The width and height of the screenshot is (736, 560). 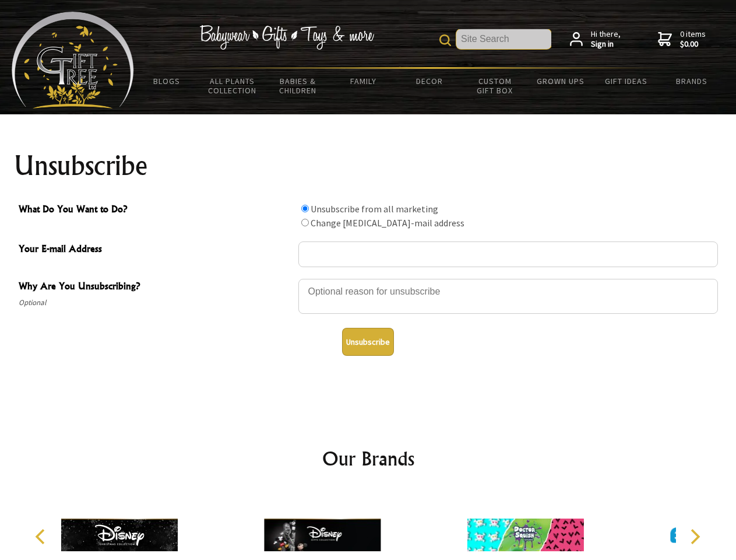 I want to click on img: product search, so click(x=445, y=40).